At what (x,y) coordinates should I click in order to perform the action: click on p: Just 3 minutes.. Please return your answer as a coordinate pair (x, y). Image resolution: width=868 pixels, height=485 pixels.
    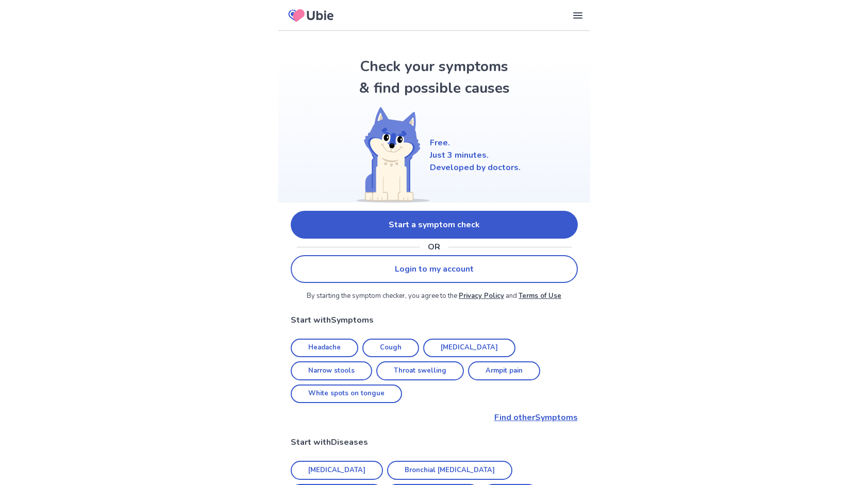
    Looking at the image, I should click on (475, 155).